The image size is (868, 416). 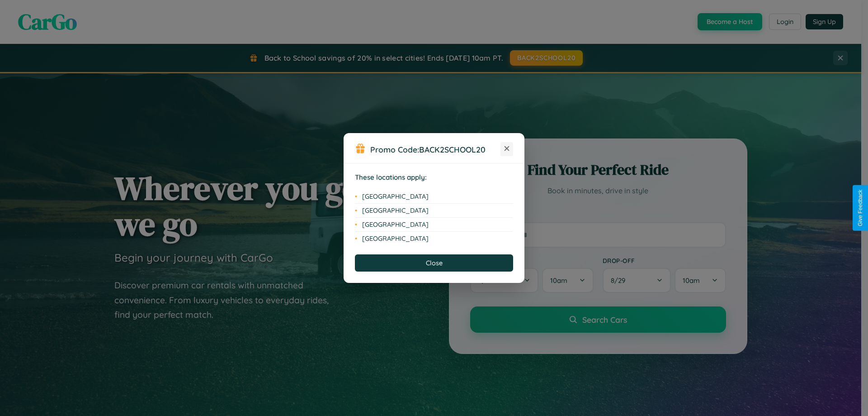 What do you see at coordinates (434, 263) in the screenshot?
I see `button: Close` at bounding box center [434, 263].